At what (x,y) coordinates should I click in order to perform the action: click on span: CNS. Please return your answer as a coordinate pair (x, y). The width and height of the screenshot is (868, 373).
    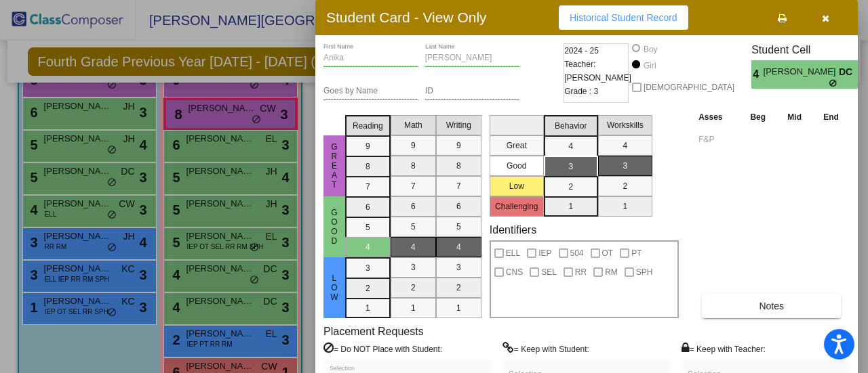
    Looking at the image, I should click on (514, 272).